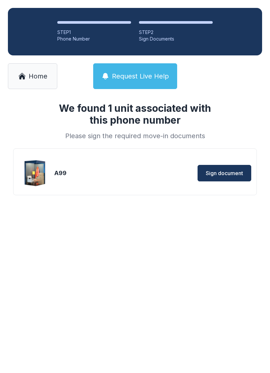 The image size is (270, 373). I want to click on h1: We found 1 unit associated with this phone number, so click(135, 114).